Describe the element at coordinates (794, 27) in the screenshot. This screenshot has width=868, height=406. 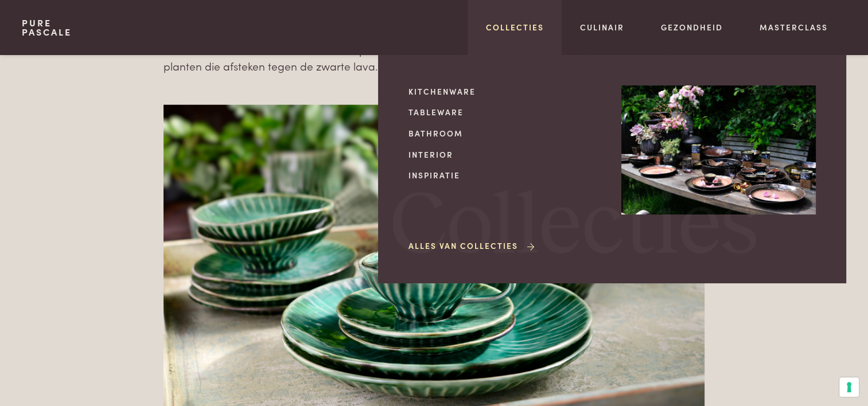
I see `a: Masterclass` at that location.